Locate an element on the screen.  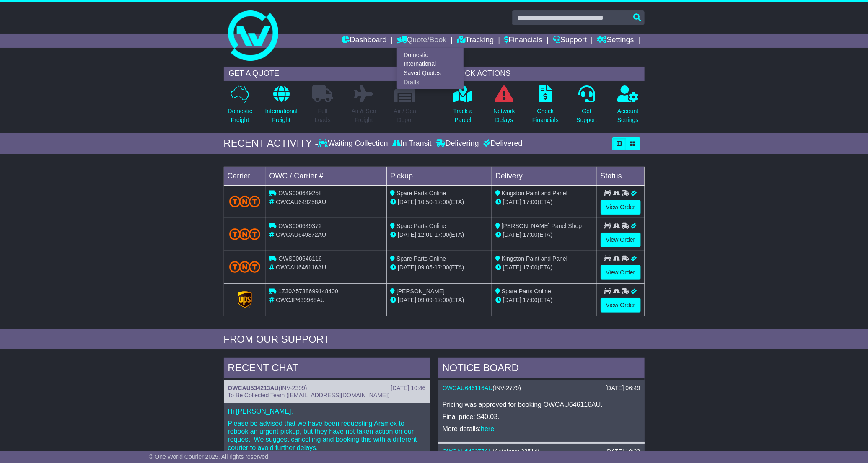
span: INV-2779 is located at coordinates (507, 388).